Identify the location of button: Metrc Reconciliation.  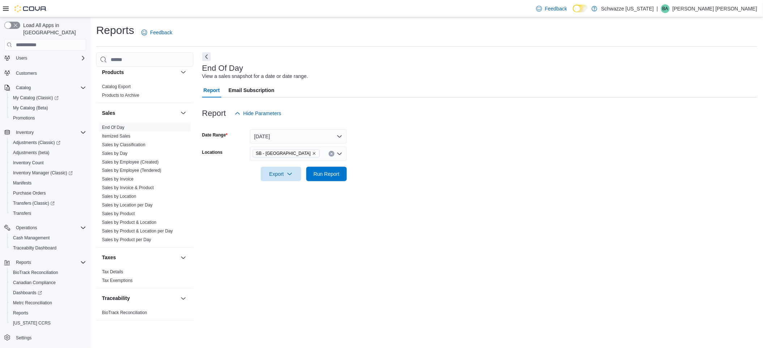
(48, 303).